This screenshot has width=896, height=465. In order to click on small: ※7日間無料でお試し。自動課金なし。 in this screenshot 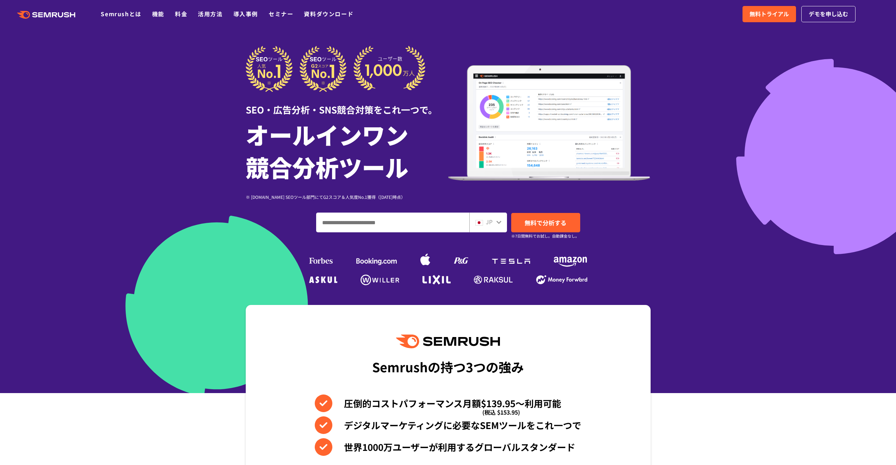, I will do `click(545, 236)`.